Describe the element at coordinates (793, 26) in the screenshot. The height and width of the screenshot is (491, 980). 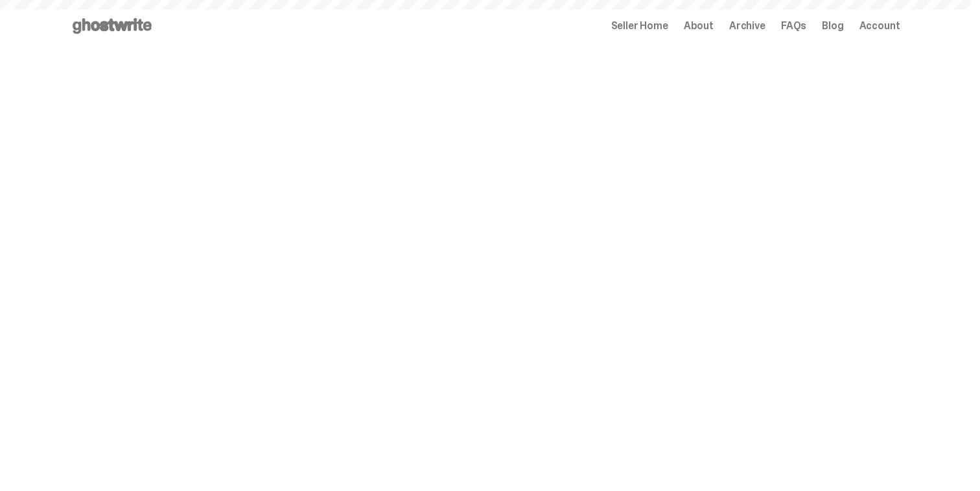
I see `span: FAQs` at that location.